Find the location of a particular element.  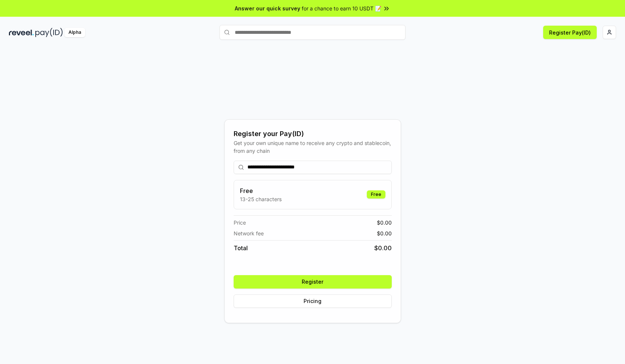

span: for a chance to earn 10 USDT 📝 is located at coordinates (342, 8).